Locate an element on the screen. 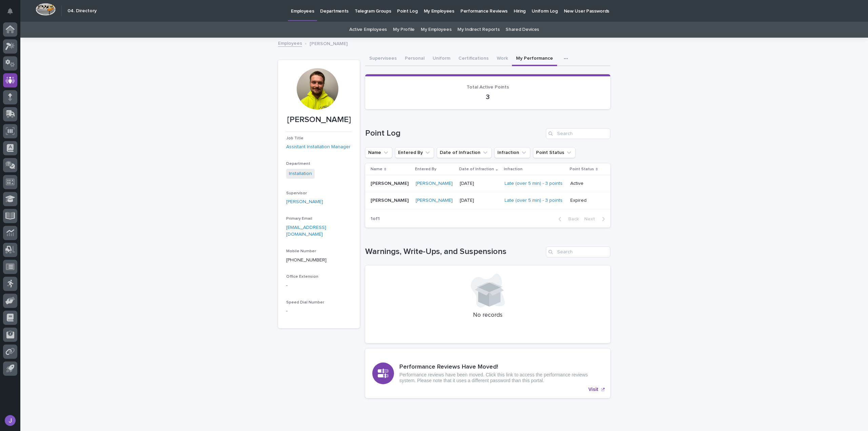  span: Total Active Points is located at coordinates (488, 87).